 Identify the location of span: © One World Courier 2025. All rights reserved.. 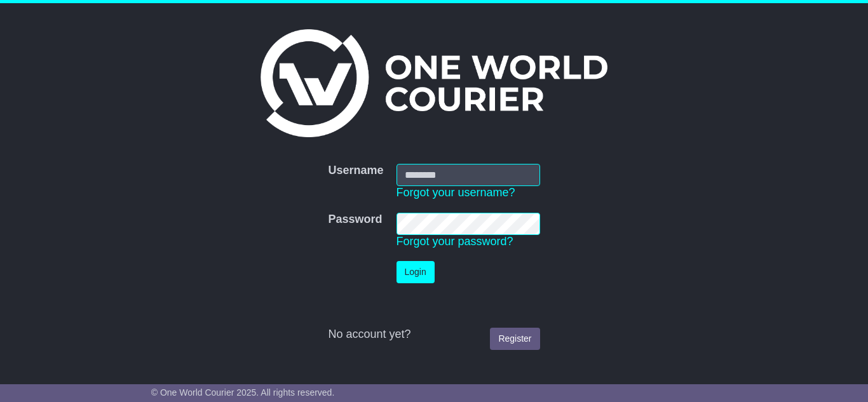
(243, 393).